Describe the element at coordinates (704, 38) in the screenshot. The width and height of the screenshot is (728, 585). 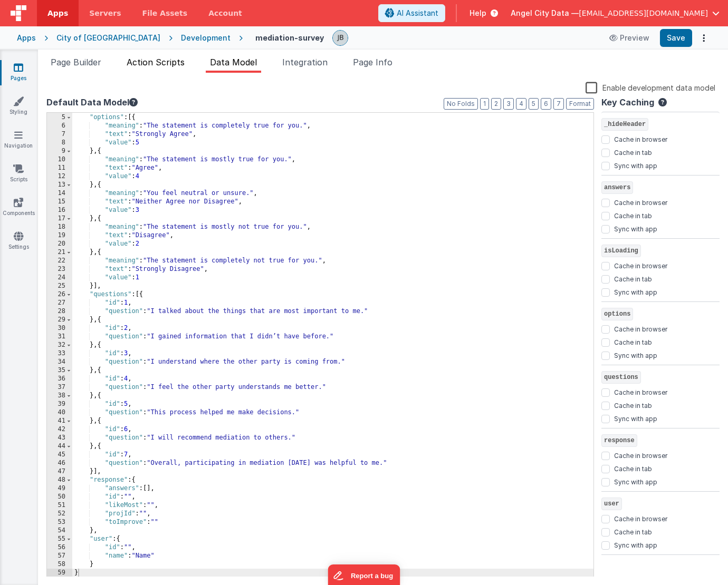
I see `button: Options` at that location.